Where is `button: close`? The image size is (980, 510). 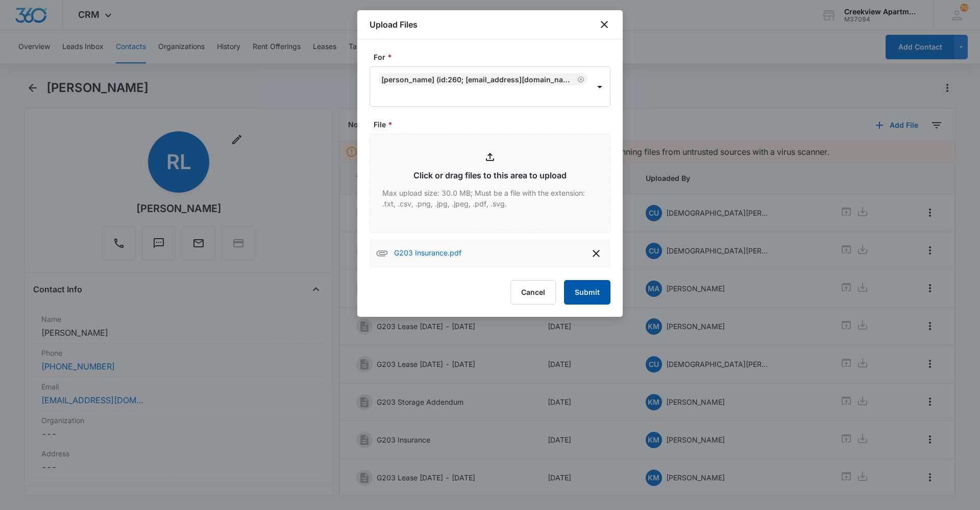 button: close is located at coordinates (604, 24).